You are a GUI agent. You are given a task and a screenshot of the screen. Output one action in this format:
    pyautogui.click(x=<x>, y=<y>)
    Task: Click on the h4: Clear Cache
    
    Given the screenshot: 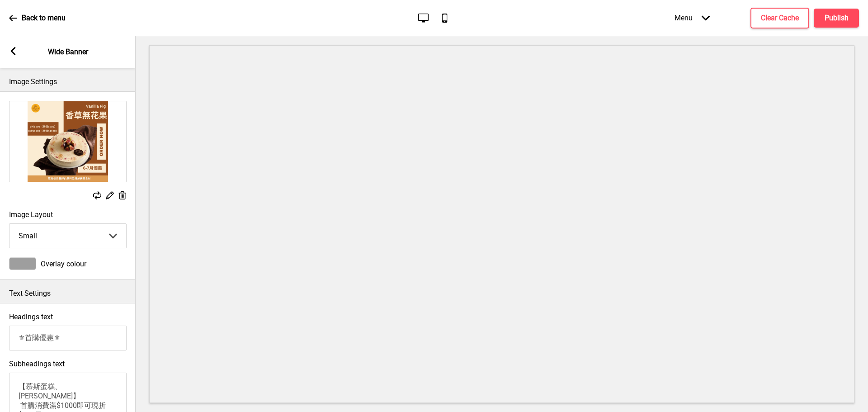 What is the action you would take?
    pyautogui.click(x=780, y=18)
    